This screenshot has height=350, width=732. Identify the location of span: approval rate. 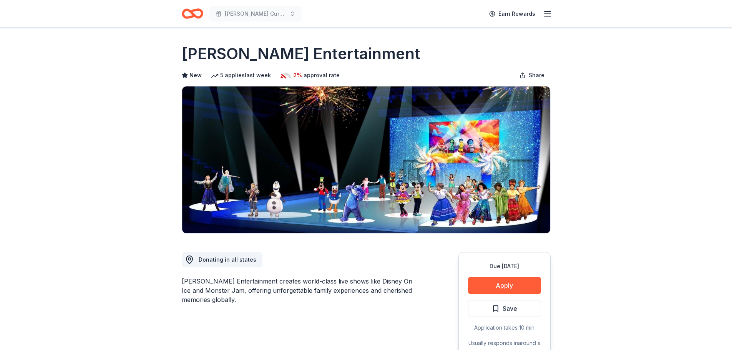
(322, 75).